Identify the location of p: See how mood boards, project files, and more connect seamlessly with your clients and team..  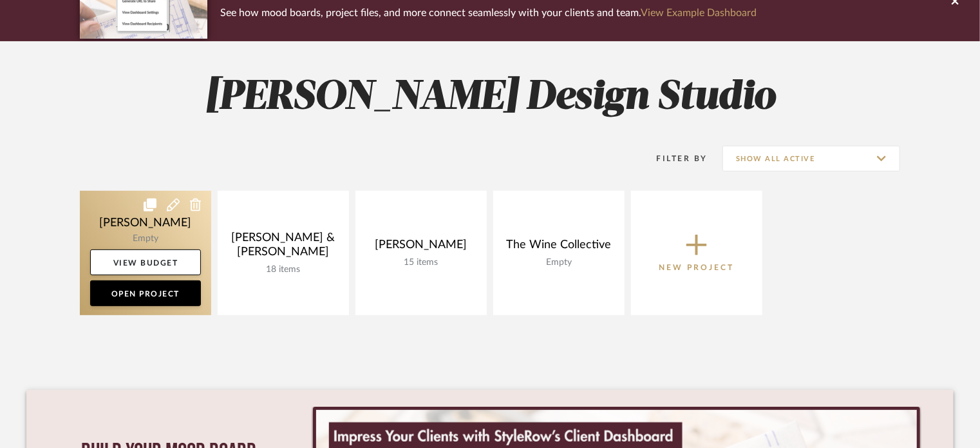
(488, 13).